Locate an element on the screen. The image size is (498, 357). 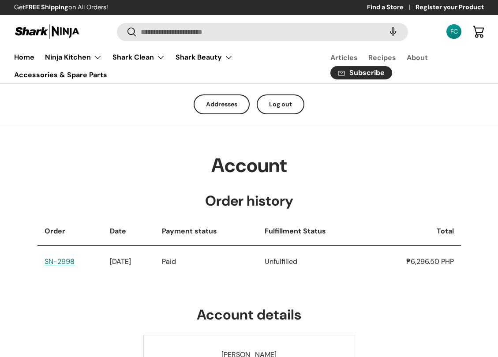
p: Get on All Orders! is located at coordinates (61, 7).